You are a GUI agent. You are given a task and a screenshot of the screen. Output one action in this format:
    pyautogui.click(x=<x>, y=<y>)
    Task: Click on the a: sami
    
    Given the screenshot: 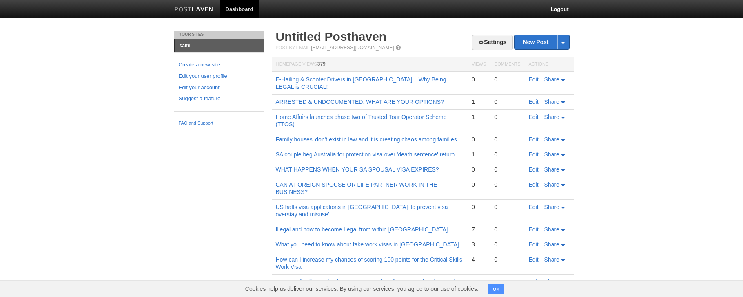 What is the action you would take?
    pyautogui.click(x=219, y=46)
    